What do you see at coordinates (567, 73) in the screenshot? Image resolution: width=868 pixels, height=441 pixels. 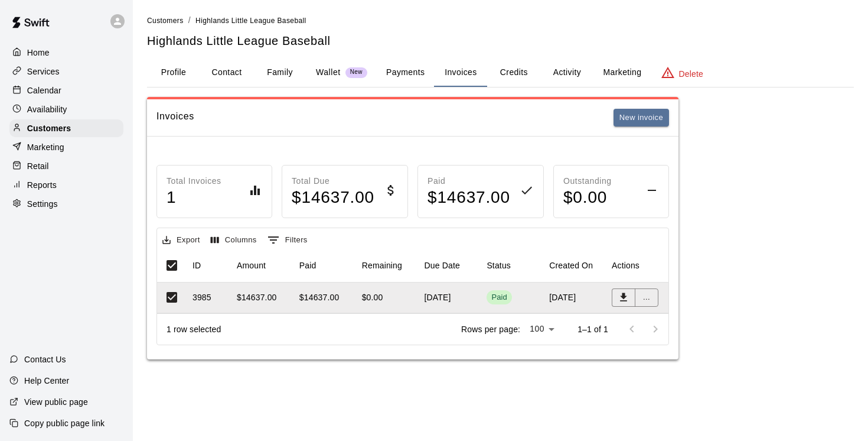 I see `button: Activity` at bounding box center [567, 73].